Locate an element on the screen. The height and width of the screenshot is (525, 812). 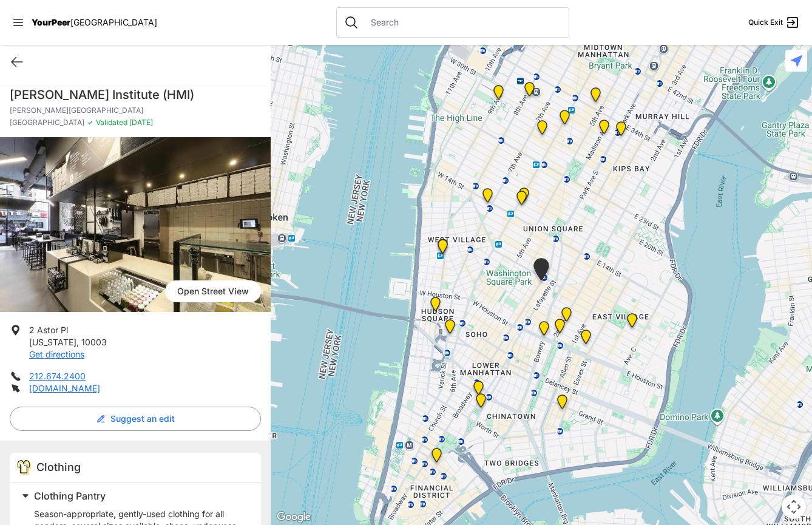
span: 10003 is located at coordinates (94, 342).